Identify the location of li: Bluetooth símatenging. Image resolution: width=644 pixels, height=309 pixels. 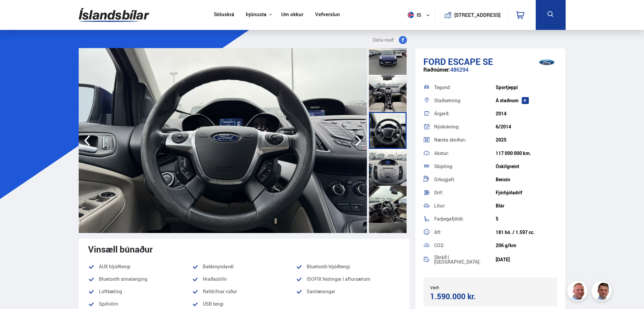
(140, 279).